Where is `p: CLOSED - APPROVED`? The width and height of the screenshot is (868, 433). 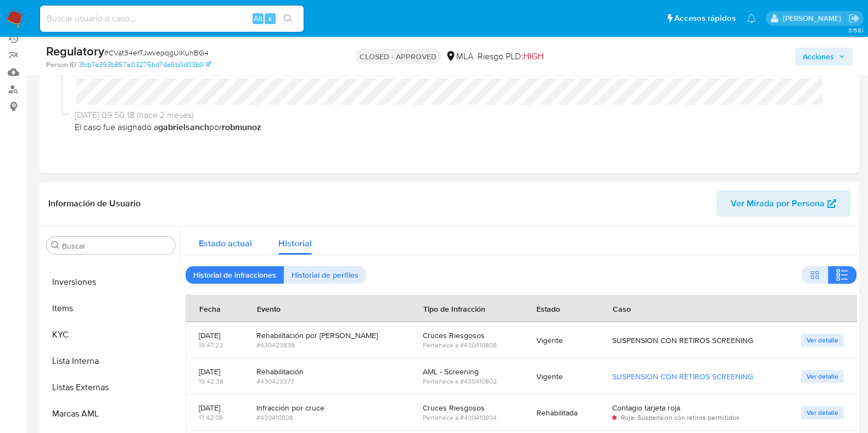 p: CLOSED - APPROVED is located at coordinates (398, 56).